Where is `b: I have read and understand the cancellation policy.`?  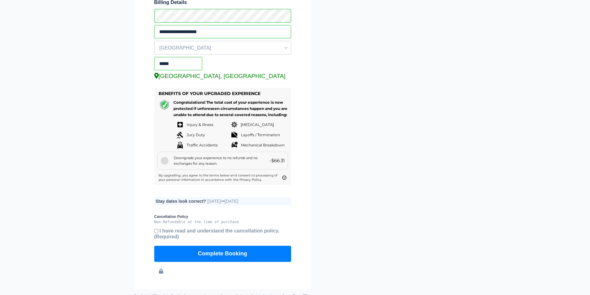
b: I have read and understand the cancellation policy. is located at coordinates (217, 234).